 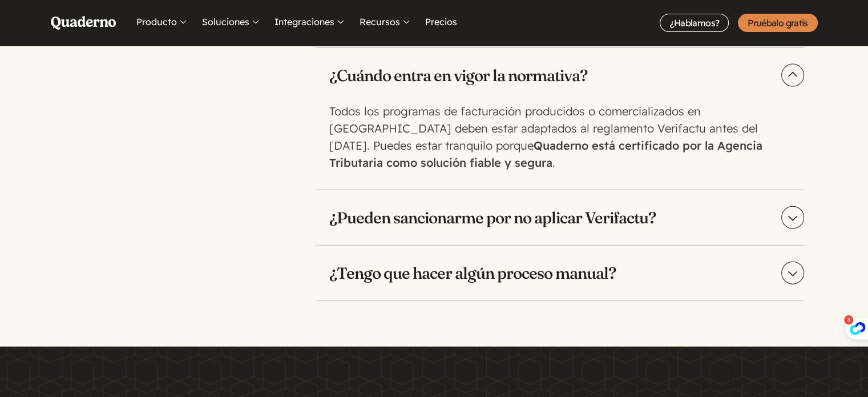 I want to click on summary: ¿Cuándo entra en vigor la normativa?, so click(x=560, y=76).